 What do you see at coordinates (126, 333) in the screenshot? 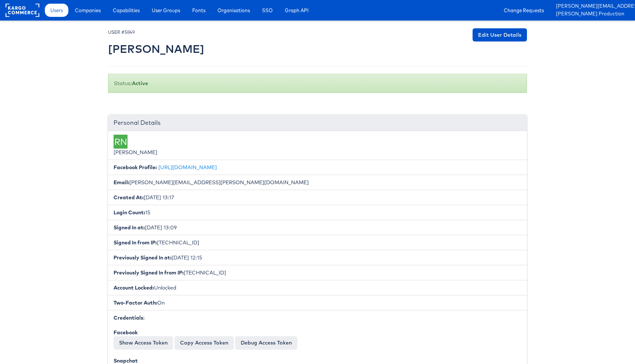
I see `b: Facebook` at bounding box center [126, 333].